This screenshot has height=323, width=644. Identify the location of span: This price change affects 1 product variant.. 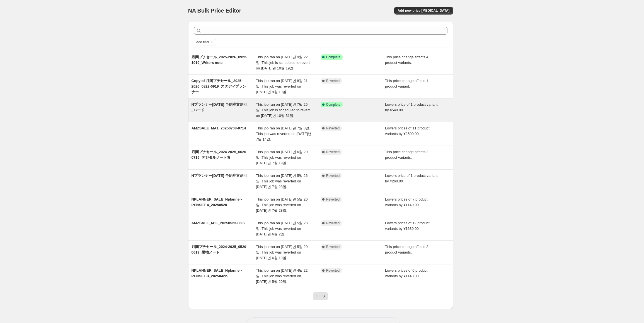
(407, 83).